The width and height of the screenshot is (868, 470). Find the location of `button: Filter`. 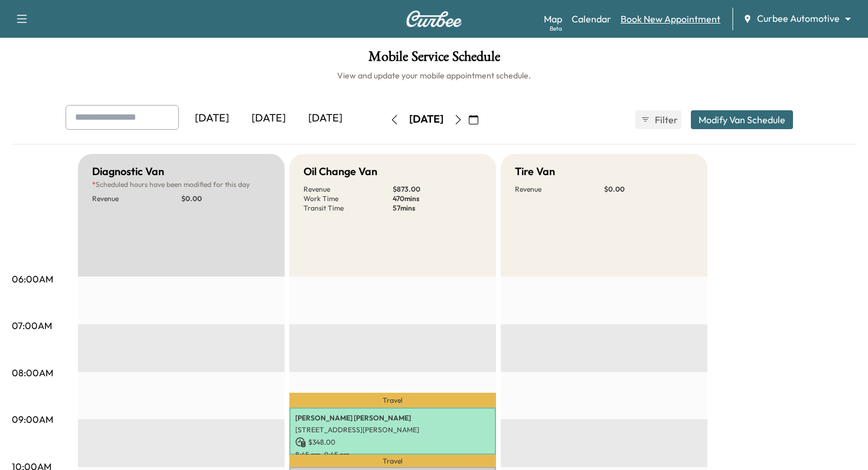

button: Filter is located at coordinates (658, 120).